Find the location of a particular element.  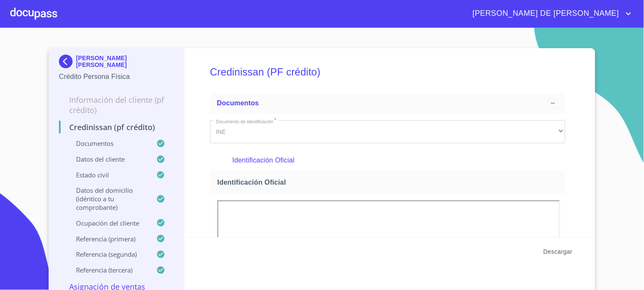

h5: Credinissan (PF crédito) is located at coordinates (388, 72).